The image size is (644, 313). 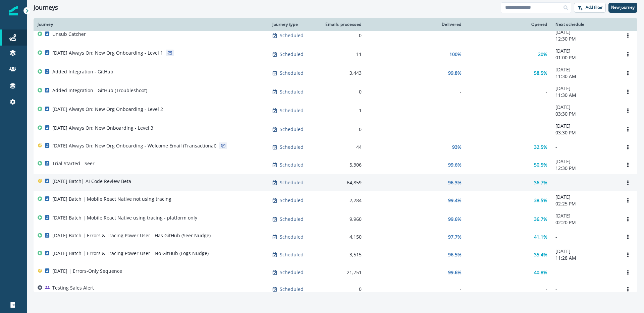 What do you see at coordinates (585, 223) in the screenshot?
I see `p: 02:20 PM` at bounding box center [585, 223].